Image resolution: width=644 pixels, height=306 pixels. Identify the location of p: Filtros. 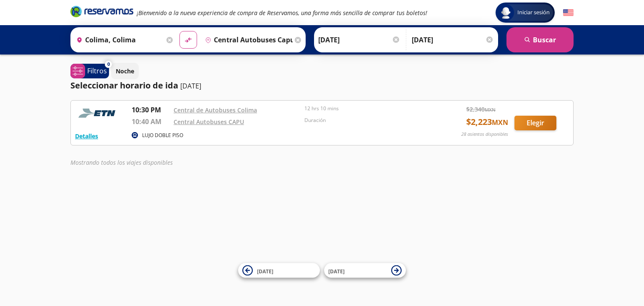
(97, 71).